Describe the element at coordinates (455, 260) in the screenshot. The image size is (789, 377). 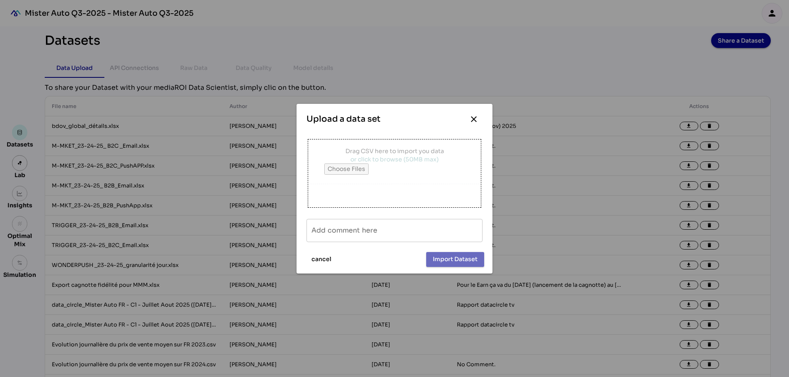
I see `button: Import Dataset` at that location.